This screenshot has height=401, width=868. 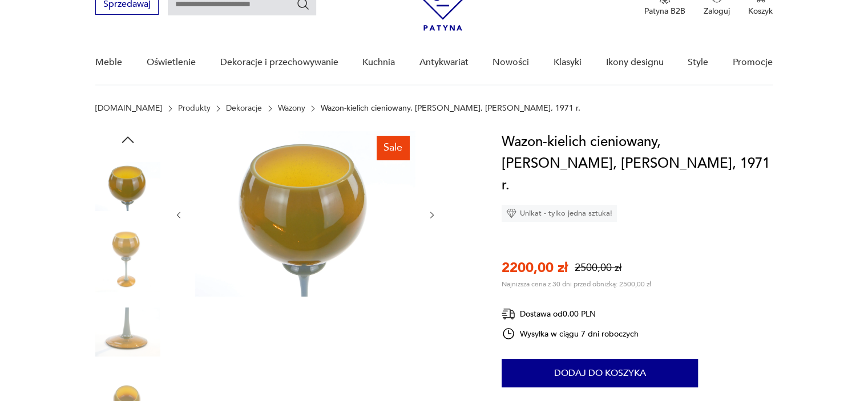 What do you see at coordinates (559, 213) in the screenshot?
I see `div: Unikat - tylko jedna sztuka!` at bounding box center [559, 213].